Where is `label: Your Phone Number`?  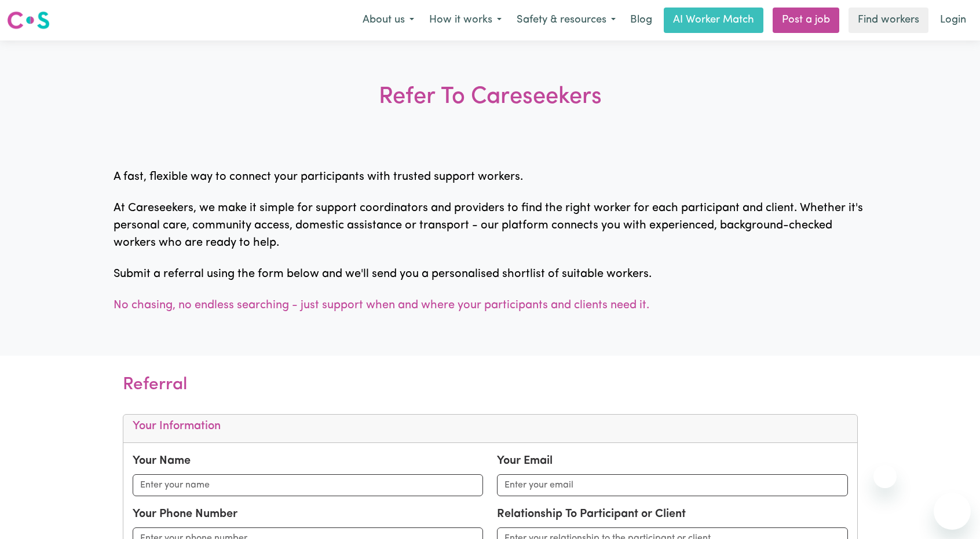
label: Your Phone Number is located at coordinates (185, 514).